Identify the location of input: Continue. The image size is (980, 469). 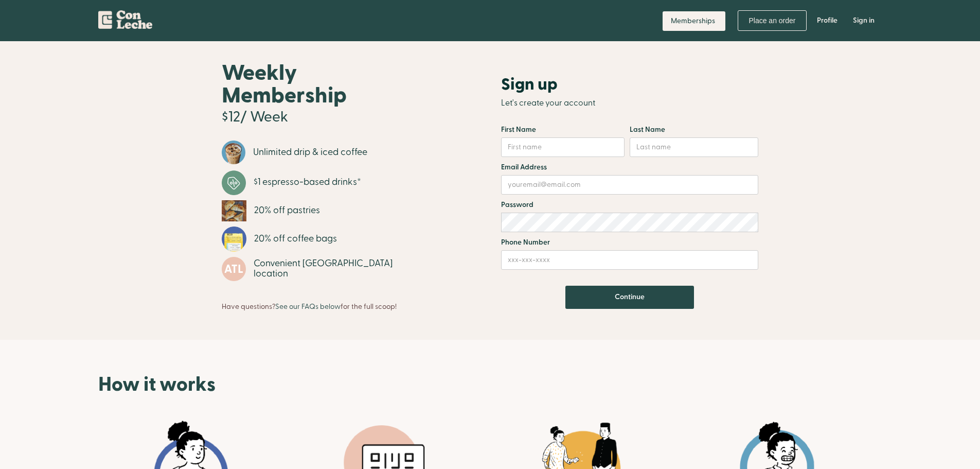
(629, 297).